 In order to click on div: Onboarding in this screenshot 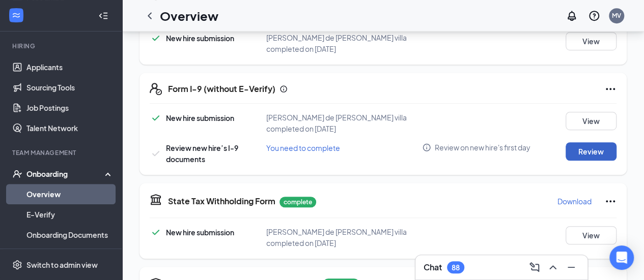, I will do `click(66, 174)`.